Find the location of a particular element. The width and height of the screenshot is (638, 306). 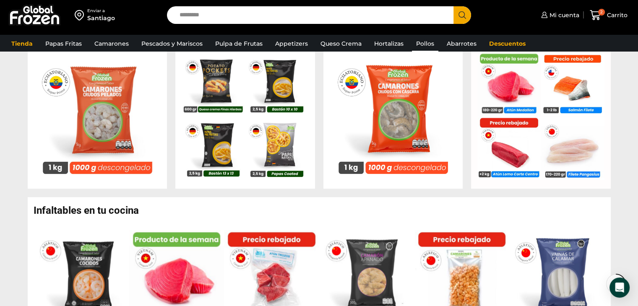

a: Descuentos is located at coordinates (507, 44).